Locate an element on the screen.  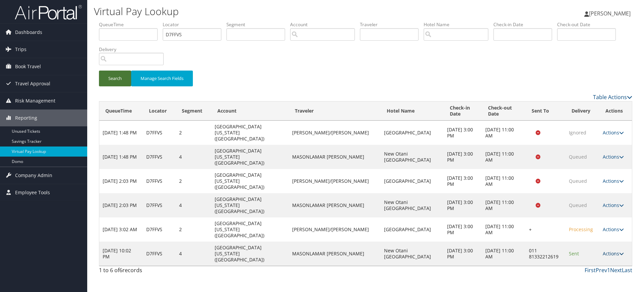
a: Last is located at coordinates (627, 270).